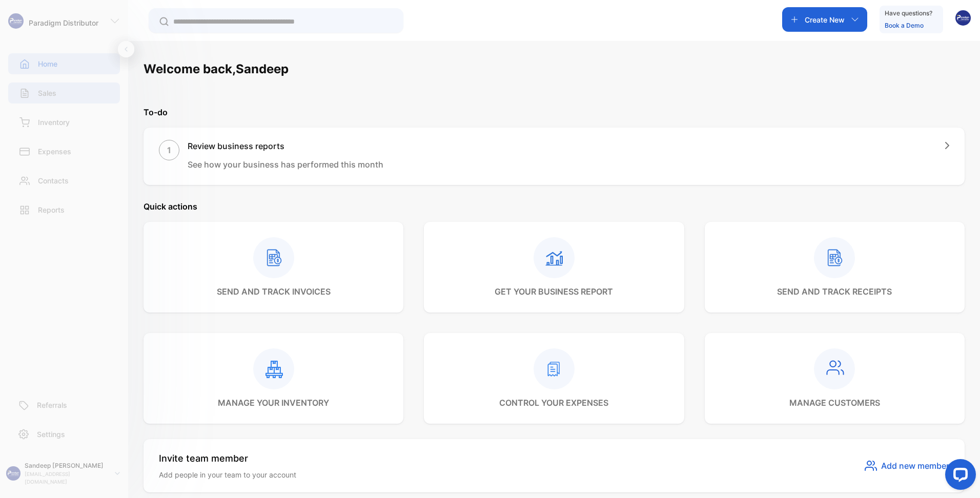  Describe the element at coordinates (51, 434) in the screenshot. I see `p: Settings` at that location.